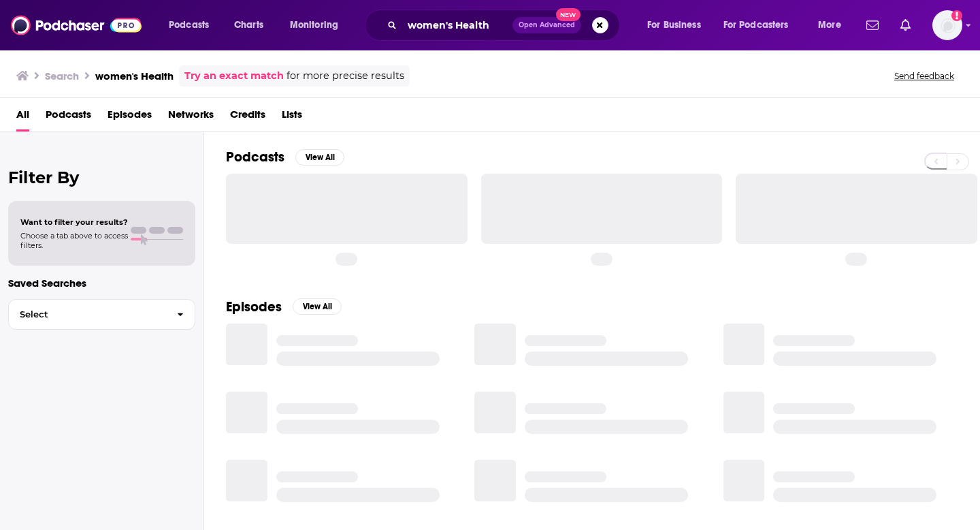 This screenshot has width=980, height=530. Describe the element at coordinates (956, 16) in the screenshot. I see `svg: Add a profile image` at that location.